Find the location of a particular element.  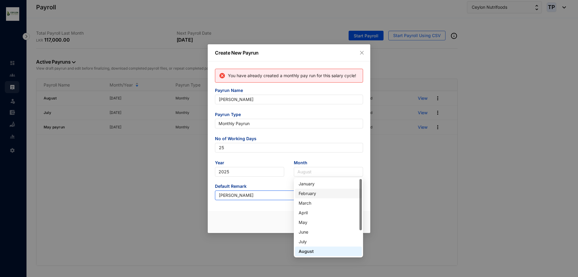

p: Create New Payrun is located at coordinates (289, 53).